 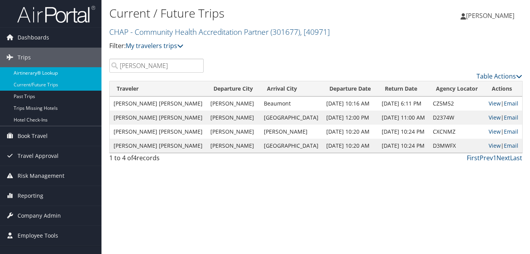 What do you see at coordinates (219, 32) in the screenshot?
I see `a: CHAP - Community Health Accreditation Partner` at bounding box center [219, 32].